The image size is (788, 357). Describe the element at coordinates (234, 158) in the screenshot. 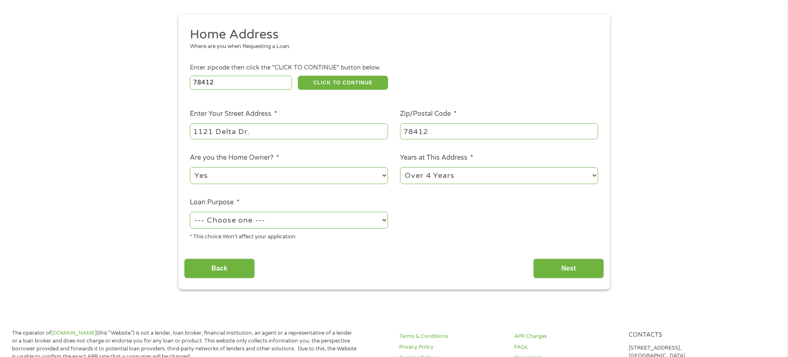

I see `label: Are you the Home Owner?` at that location.